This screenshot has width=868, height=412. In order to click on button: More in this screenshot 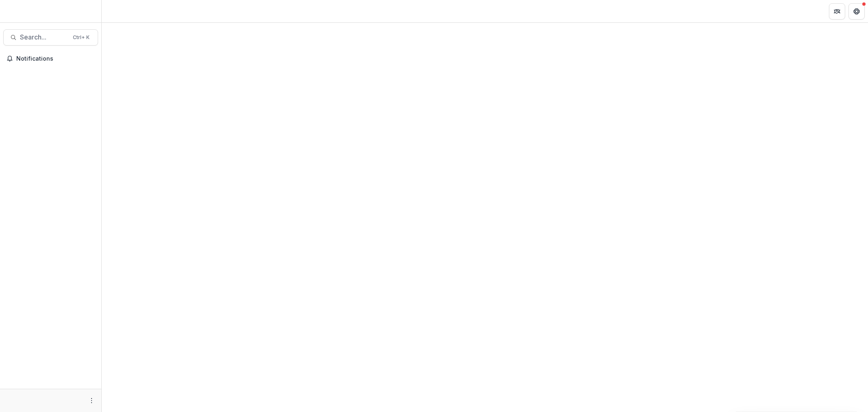, I will do `click(92, 401)`.